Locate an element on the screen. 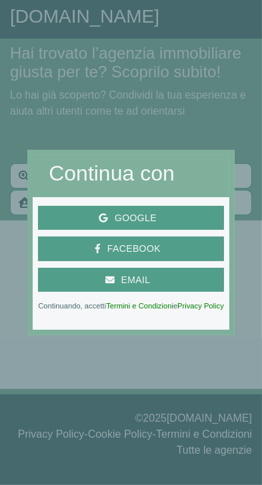 The image size is (262, 485). button: Google is located at coordinates (131, 218).